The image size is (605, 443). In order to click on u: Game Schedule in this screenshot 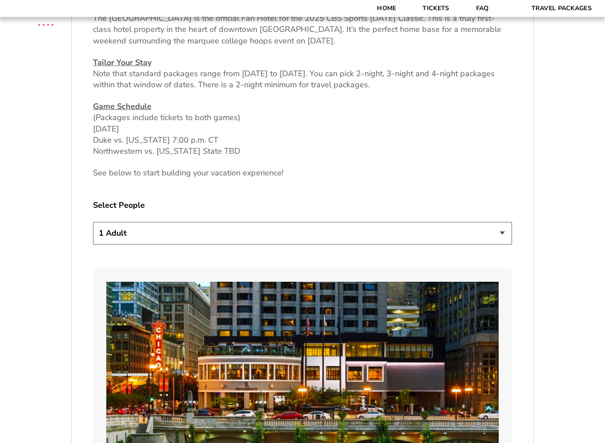, I will do `click(122, 106)`.